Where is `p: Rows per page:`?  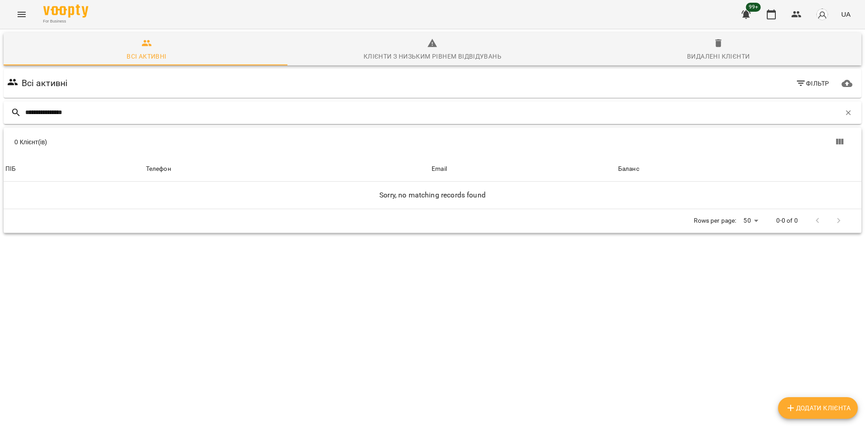 p: Rows per page: is located at coordinates (715, 221).